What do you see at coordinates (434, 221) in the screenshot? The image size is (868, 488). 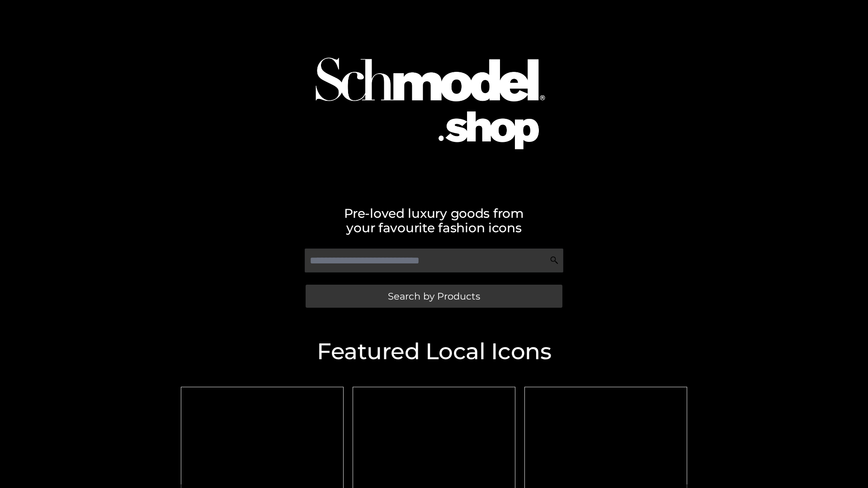 I see `h2: Pre-loved luxury goods from your favourite fashion icons` at bounding box center [434, 221].